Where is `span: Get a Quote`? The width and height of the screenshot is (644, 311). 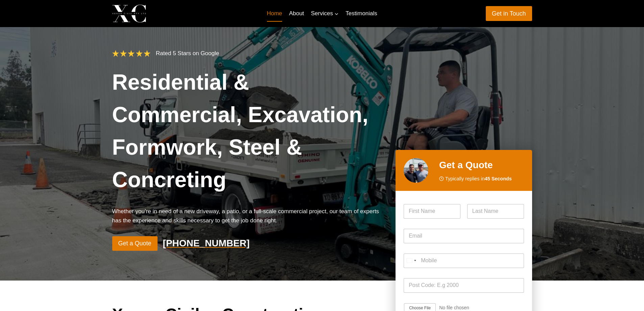 span: Get a Quote is located at coordinates (135, 243).